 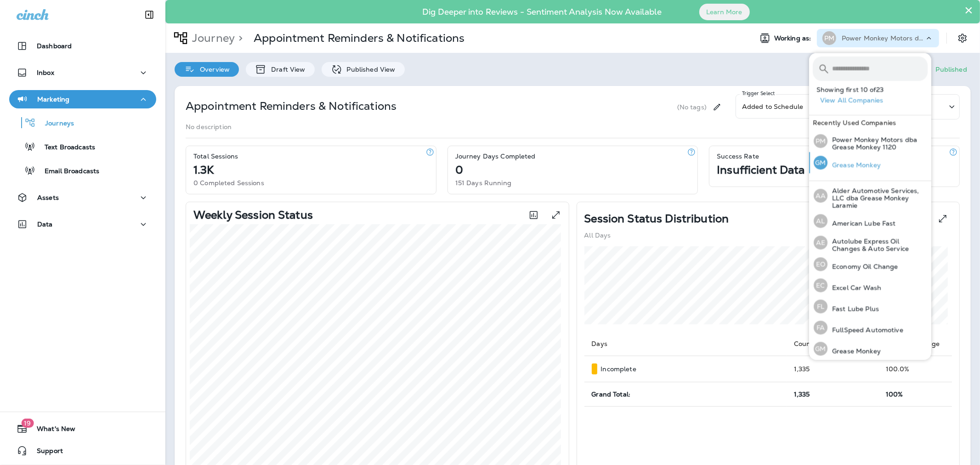 What do you see at coordinates (870, 306) in the screenshot?
I see `button: FLFast Lube Plus` at bounding box center [870, 306].